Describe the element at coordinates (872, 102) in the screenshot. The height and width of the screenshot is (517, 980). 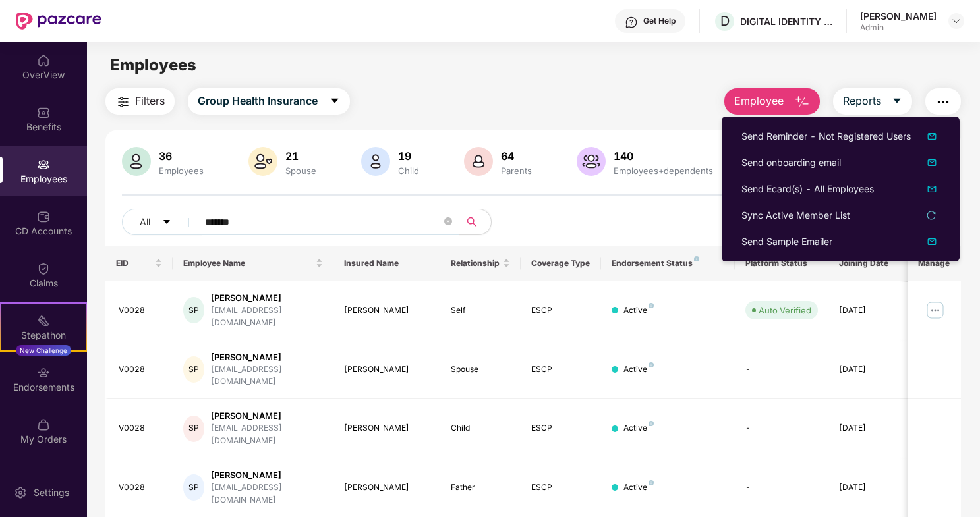
I see `button: Reportscaret-down` at that location.